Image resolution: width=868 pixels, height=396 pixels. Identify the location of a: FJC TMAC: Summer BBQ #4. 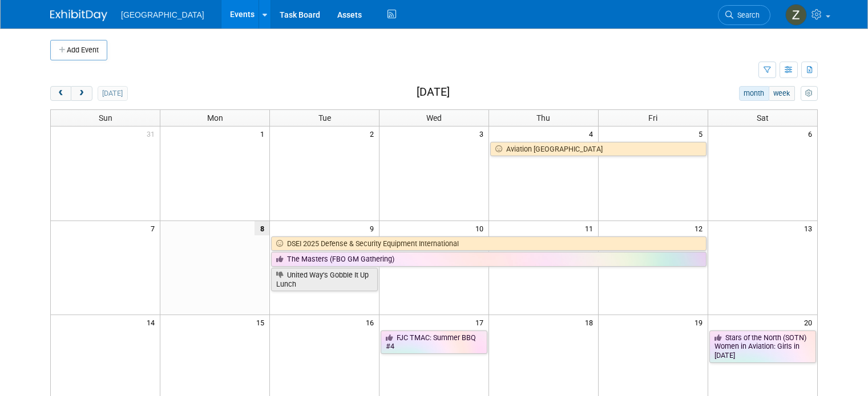
(434, 343).